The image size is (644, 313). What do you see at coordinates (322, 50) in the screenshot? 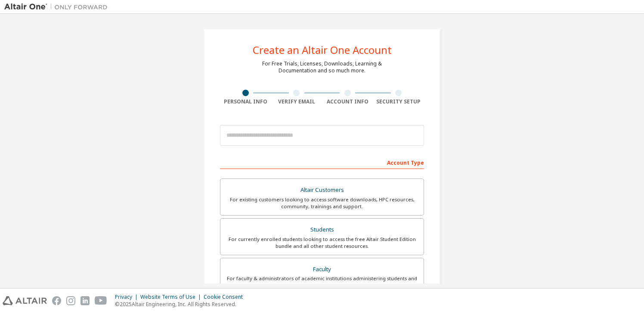
I see `div: Create an Altair One Account` at bounding box center [322, 50].